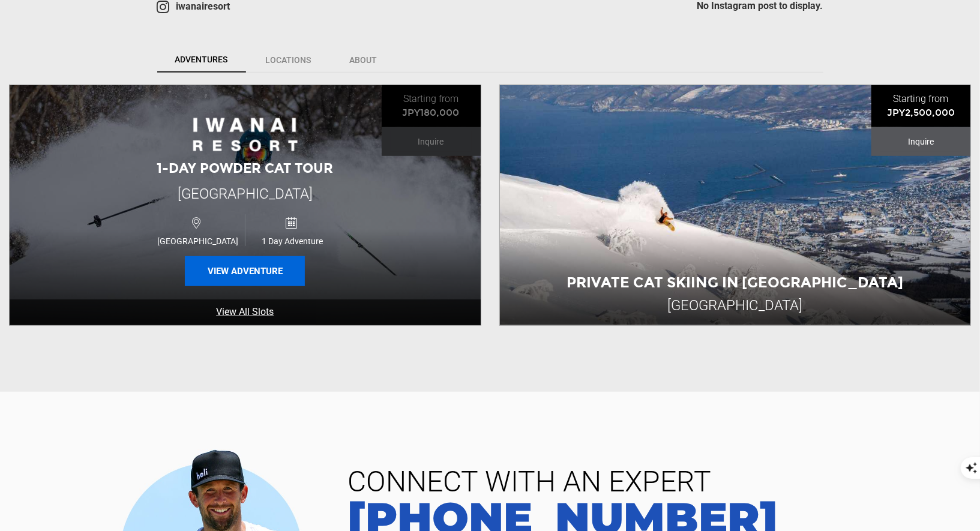 Image resolution: width=980 pixels, height=531 pixels. What do you see at coordinates (202, 60) in the screenshot?
I see `a: Adventures` at bounding box center [202, 60].